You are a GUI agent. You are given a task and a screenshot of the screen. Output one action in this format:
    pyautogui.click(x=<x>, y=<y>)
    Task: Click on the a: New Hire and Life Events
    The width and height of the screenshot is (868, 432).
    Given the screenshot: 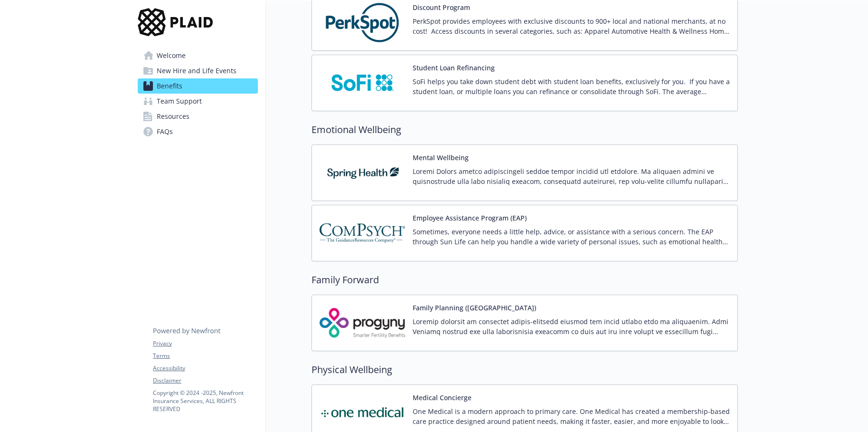 What is the action you would take?
    pyautogui.click(x=198, y=70)
    